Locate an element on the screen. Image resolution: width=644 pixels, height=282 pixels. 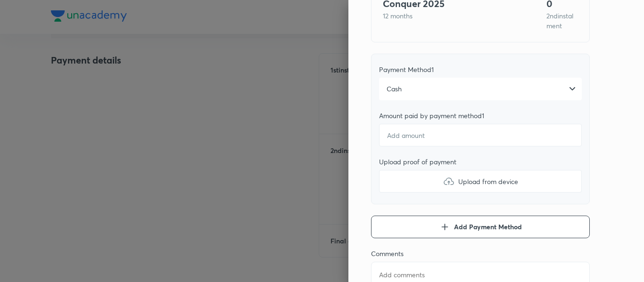
div: Amount paid by payment method 1 is located at coordinates (481, 116).